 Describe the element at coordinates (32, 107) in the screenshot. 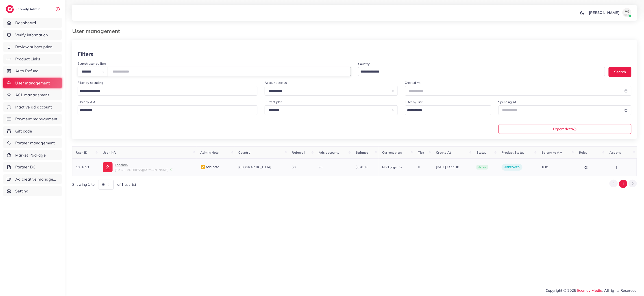

I see `a: Inactive ad account` at that location.